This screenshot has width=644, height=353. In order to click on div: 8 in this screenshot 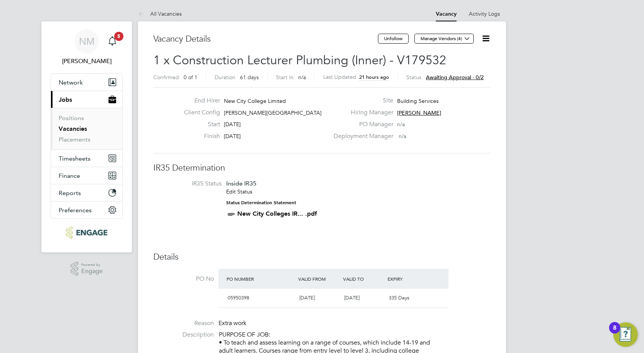, I will do `click(615, 333)`.